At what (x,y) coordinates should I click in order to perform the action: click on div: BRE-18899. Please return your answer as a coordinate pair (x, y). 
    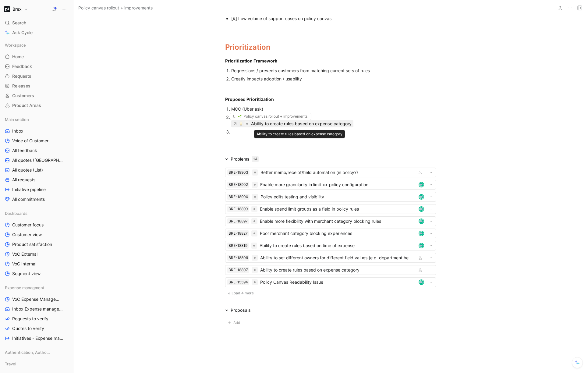
    Looking at the image, I should click on (238, 209).